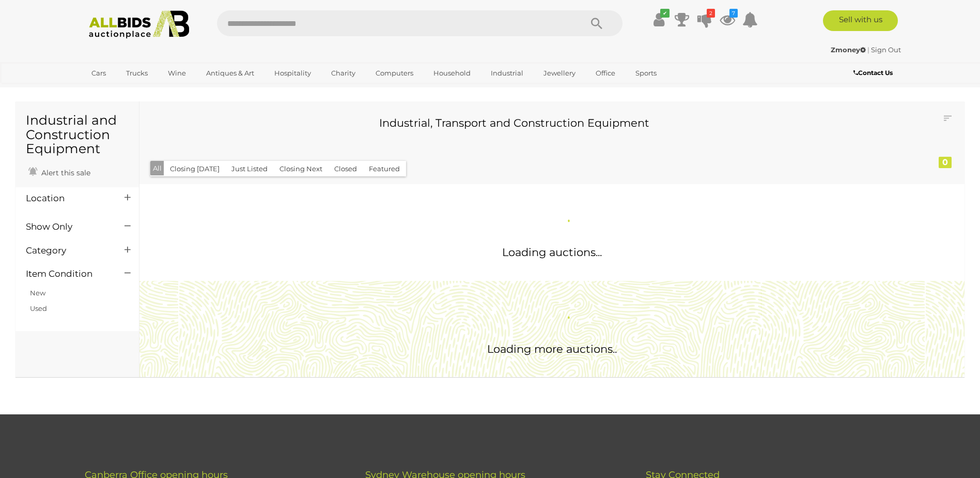  What do you see at coordinates (98, 73) in the screenshot?
I see `a: Cars` at bounding box center [98, 73].